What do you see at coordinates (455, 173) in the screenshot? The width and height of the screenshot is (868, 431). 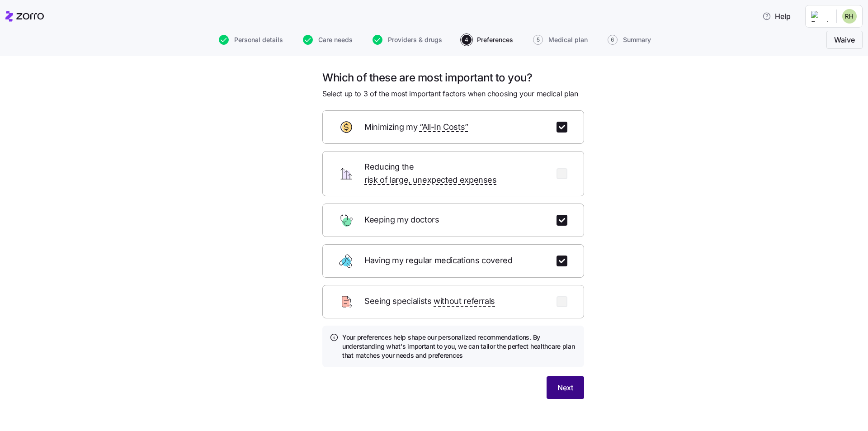 I see `span: Reducing the` at bounding box center [455, 173].